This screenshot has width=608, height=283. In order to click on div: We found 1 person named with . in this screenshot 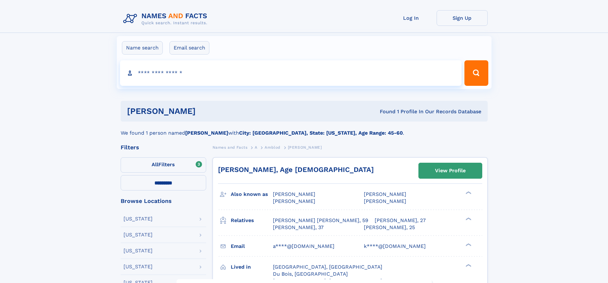, I will do `click(304, 129)`.